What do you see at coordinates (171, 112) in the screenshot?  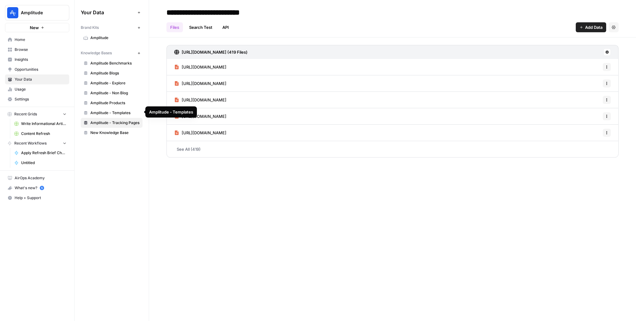 I see `div: Amplitude - Templates` at bounding box center [171, 112].